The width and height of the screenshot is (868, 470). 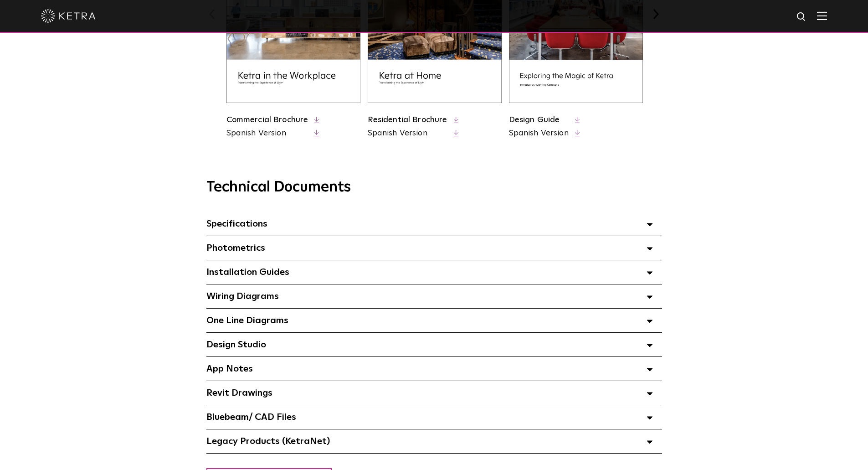 I want to click on span: App Notes, so click(x=229, y=369).